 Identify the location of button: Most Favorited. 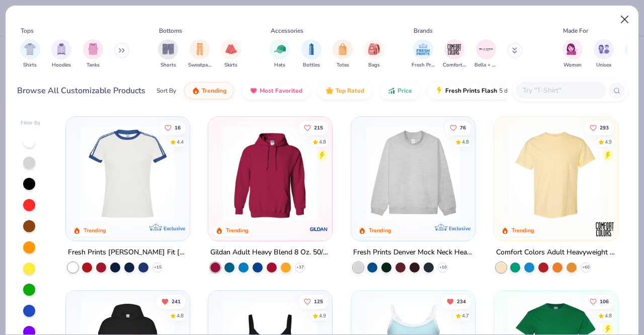
(276, 91).